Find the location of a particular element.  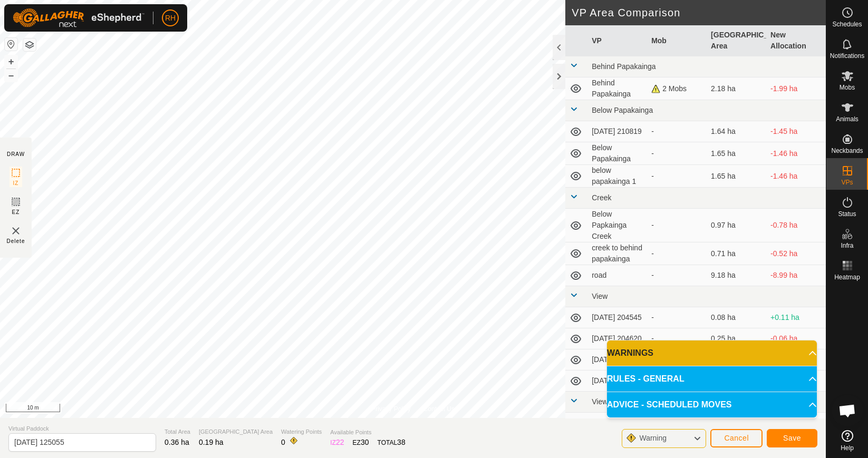

td: Behind Papakainga is located at coordinates (617, 88).